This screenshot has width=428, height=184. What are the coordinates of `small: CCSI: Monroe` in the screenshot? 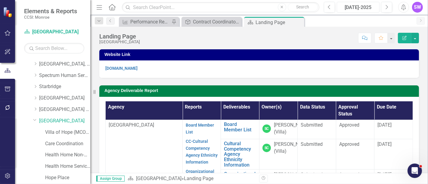 It's located at (51, 17).